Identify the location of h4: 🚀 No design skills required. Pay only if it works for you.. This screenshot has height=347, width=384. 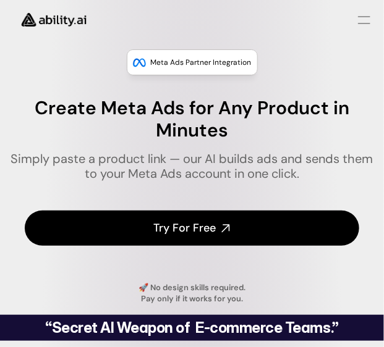
(192, 294).